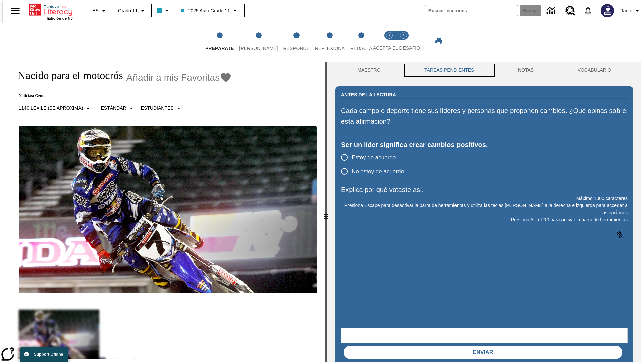  I want to click on button: Lee step 2 of 5, so click(258, 41).